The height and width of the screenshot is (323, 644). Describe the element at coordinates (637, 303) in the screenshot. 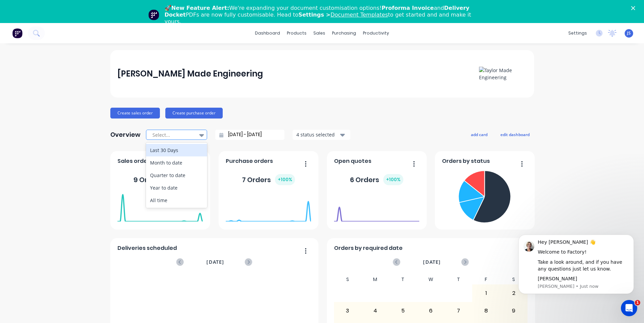

I see `span: 1` at that location.